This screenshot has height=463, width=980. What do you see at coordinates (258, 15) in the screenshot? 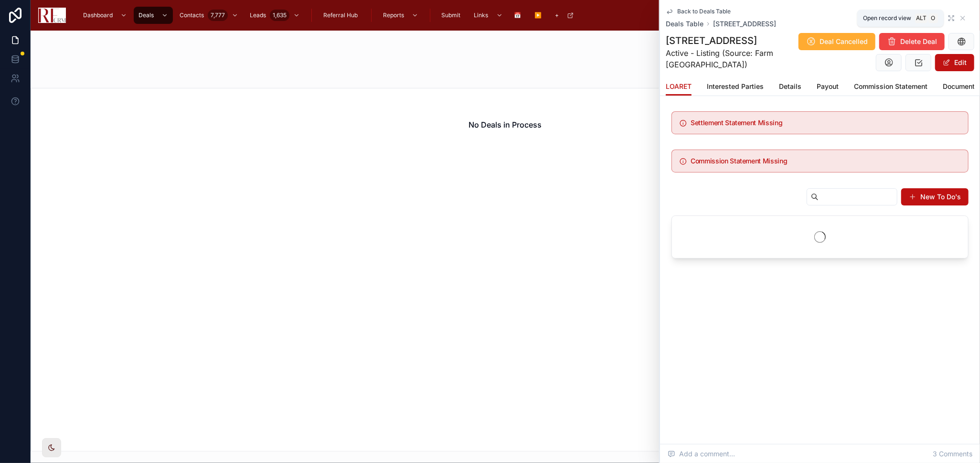
I see `span: Leads` at bounding box center [258, 15].